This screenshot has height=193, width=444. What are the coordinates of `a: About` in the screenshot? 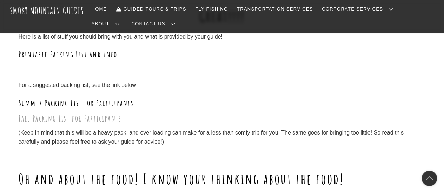 It's located at (107, 24).